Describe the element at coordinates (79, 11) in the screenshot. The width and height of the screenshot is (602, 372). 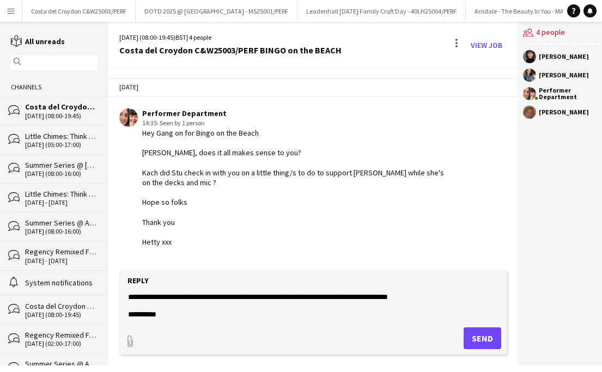
I see `button: Costa del Croydon C&W25003/PERF` at that location.